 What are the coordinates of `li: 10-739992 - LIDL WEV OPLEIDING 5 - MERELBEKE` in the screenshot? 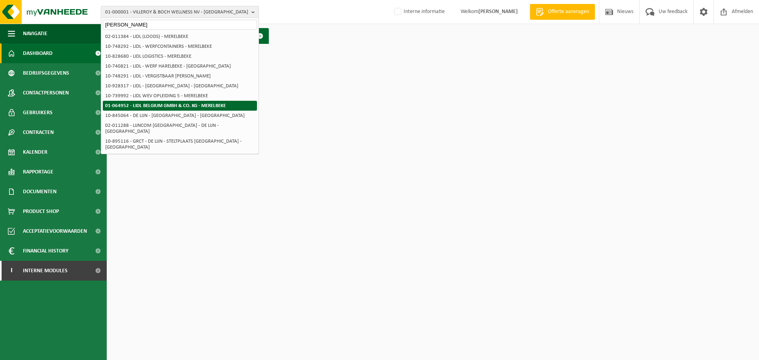 It's located at (180, 96).